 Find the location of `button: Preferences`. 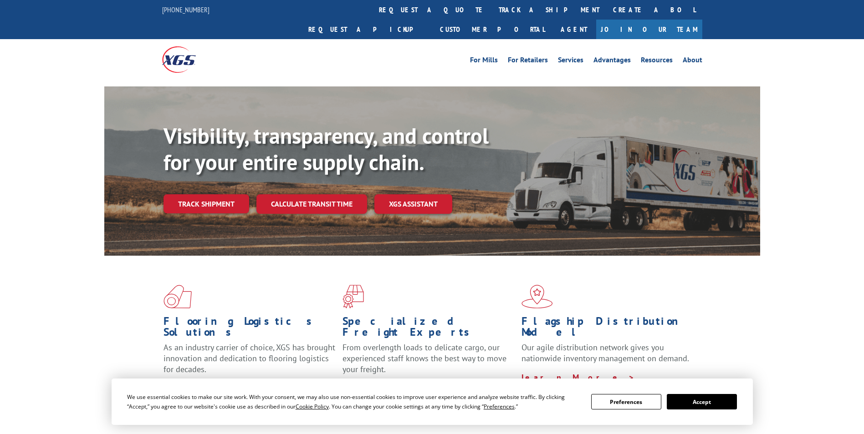

button: Preferences is located at coordinates (626, 402).